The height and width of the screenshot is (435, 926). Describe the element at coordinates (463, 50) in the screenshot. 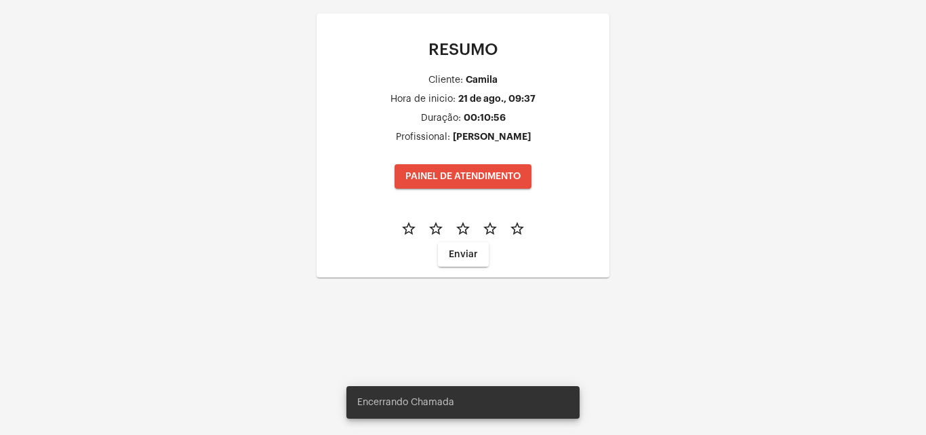

I see `p: RESUMO` at that location.